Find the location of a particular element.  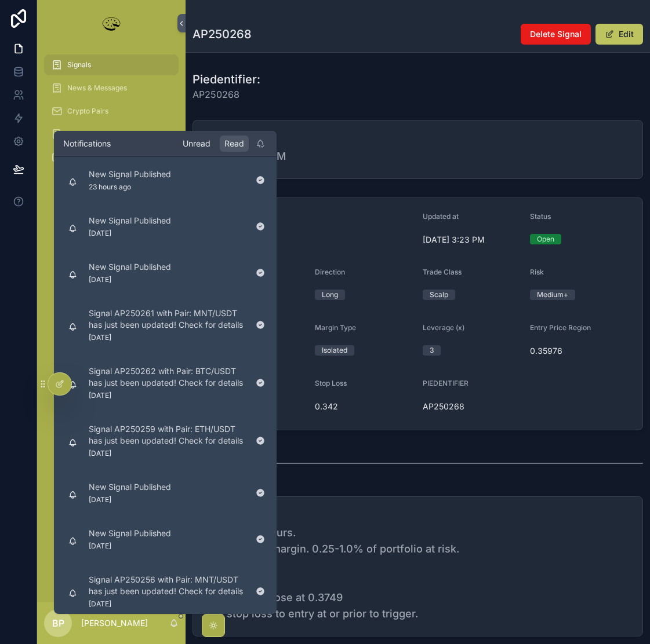

span: Signals is located at coordinates (79, 65).